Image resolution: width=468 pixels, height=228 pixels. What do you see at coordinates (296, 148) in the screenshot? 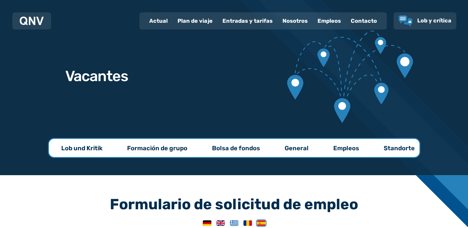
I see `a: General` at bounding box center [296, 148].